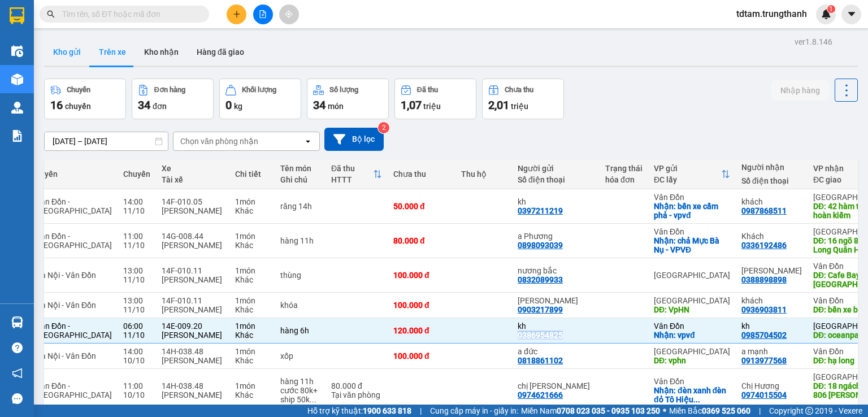  Describe the element at coordinates (624, 168) in the screenshot. I see `div: Trạng thái` at that location.